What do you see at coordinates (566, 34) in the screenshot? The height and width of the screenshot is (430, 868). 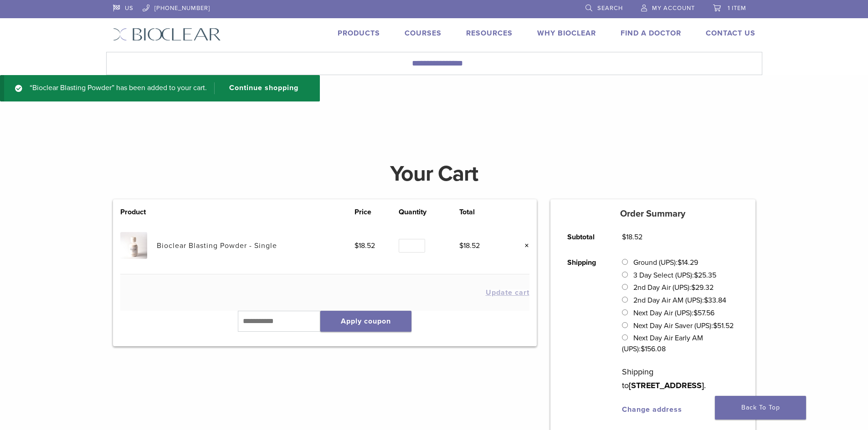 I see `a: Why Bioclear` at bounding box center [566, 34].